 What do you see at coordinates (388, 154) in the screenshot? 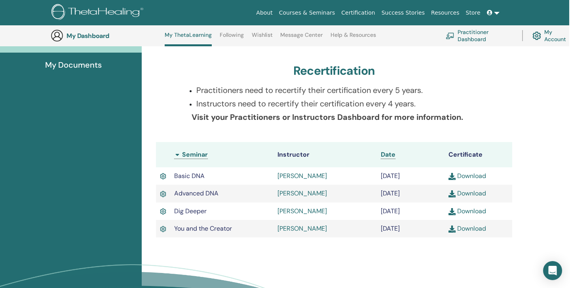
I see `span: Date` at bounding box center [388, 154].